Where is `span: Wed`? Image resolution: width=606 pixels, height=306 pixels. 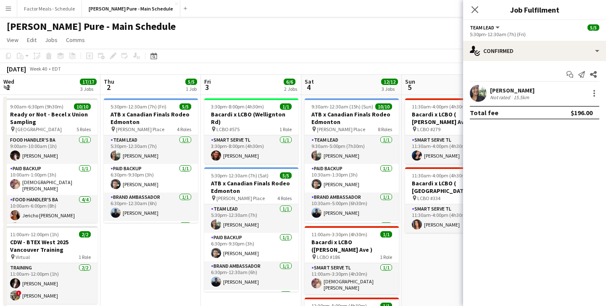
span: Wed is located at coordinates (9, 82).